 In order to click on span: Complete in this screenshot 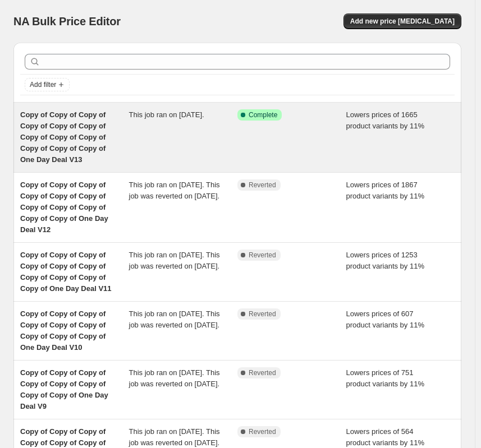, I will do `click(262, 115)`.